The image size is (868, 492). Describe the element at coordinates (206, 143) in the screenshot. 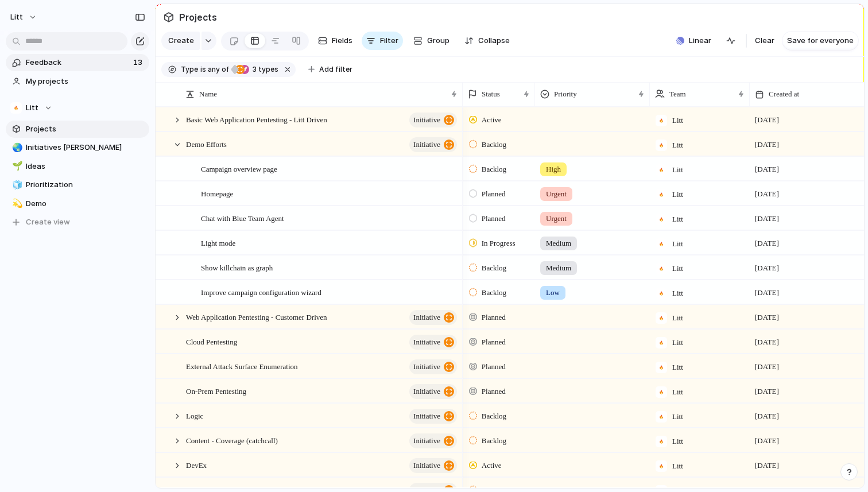

I see `span: Demo Efforts` at that location.